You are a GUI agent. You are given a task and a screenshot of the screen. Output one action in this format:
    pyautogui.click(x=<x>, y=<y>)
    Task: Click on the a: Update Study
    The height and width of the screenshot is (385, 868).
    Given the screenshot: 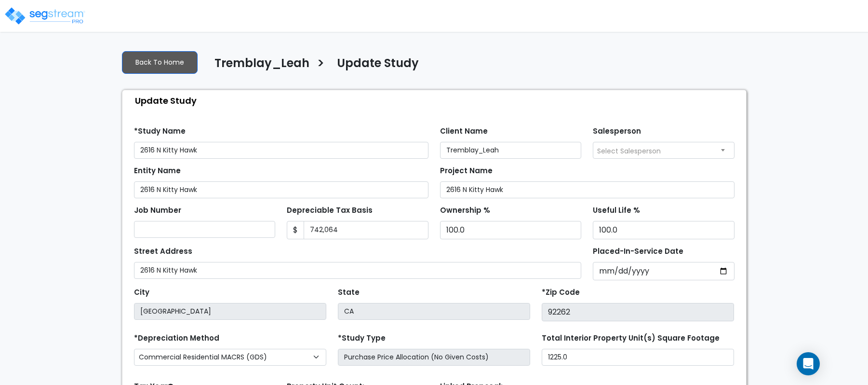 What is the action you would take?
    pyautogui.click(x=374, y=67)
    